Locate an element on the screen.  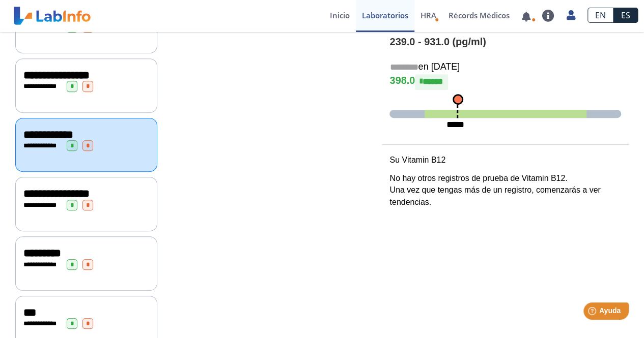
h4: 239.0 - 931.0 (pg/ml) is located at coordinates (505, 42).